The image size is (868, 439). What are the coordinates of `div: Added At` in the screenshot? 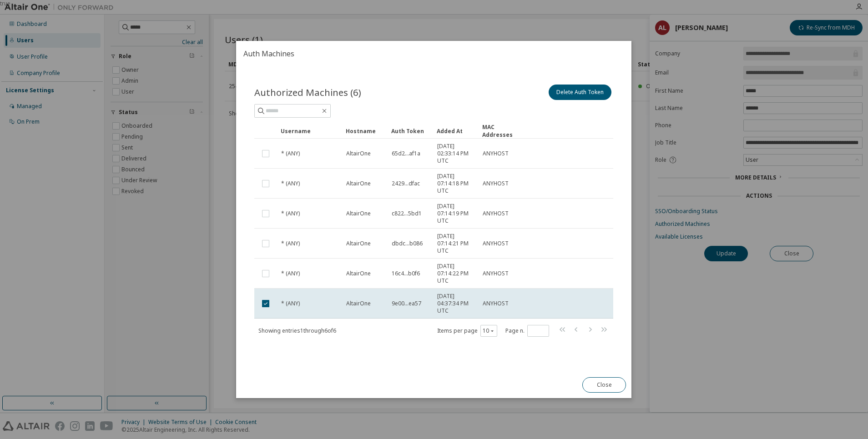 It's located at (456, 131).